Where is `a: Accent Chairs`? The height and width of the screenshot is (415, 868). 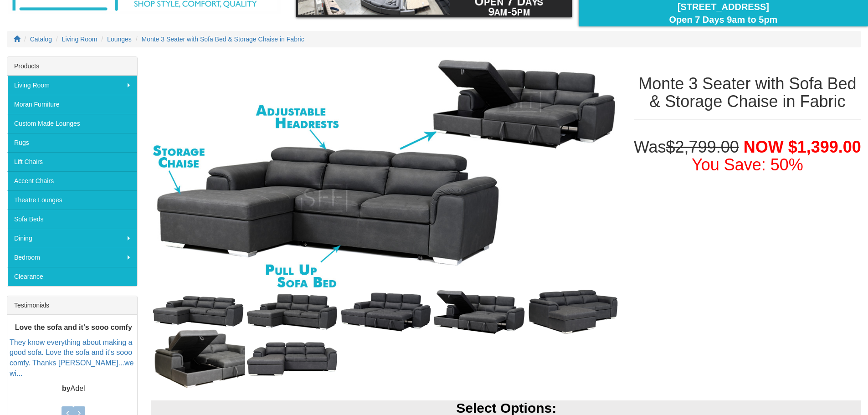
a: Accent Chairs is located at coordinates (72, 181).